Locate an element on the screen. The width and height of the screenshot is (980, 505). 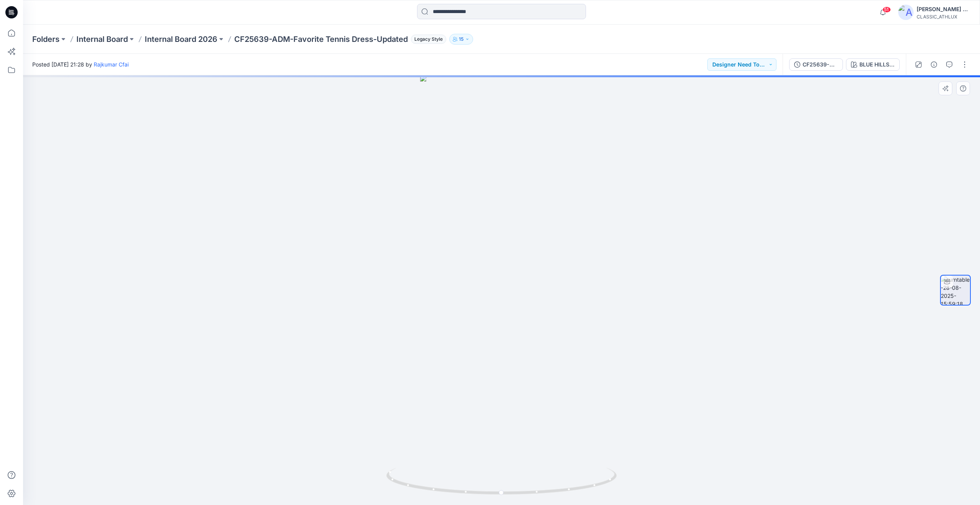
a: Internal Board is located at coordinates (102, 40).